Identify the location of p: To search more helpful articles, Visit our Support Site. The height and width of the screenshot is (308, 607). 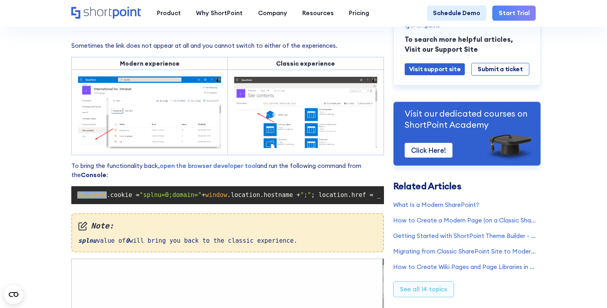
(467, 44).